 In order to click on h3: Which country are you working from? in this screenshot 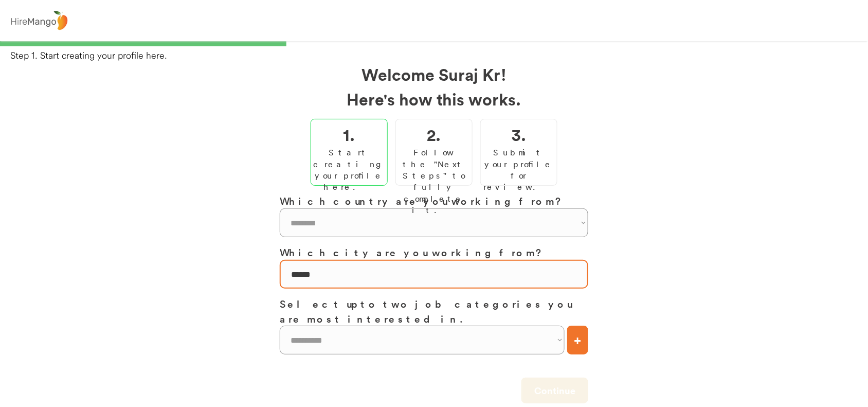, I will do `click(434, 201)`.